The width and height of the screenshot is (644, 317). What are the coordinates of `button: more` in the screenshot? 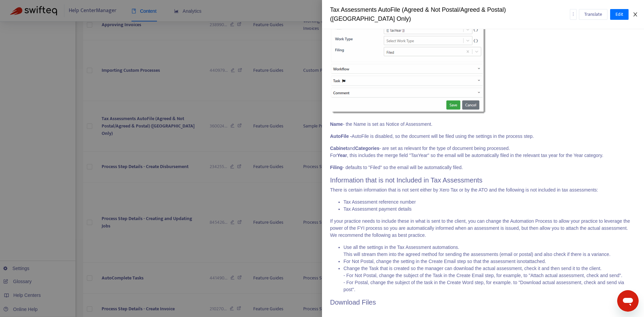 It's located at (573, 14).